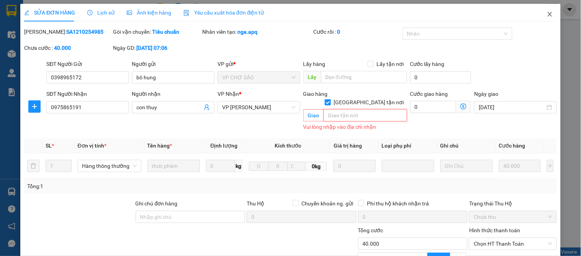 This screenshot has height=256, width=581. I want to click on div: Nhân viên tạo:, so click(257, 32).